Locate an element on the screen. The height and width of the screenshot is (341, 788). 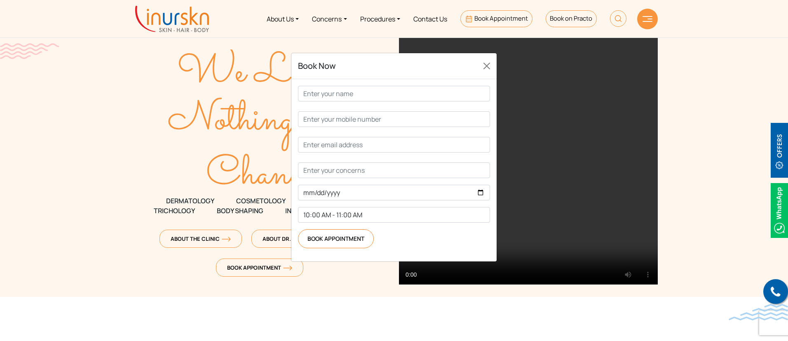
h5: Book Now is located at coordinates (317, 66).